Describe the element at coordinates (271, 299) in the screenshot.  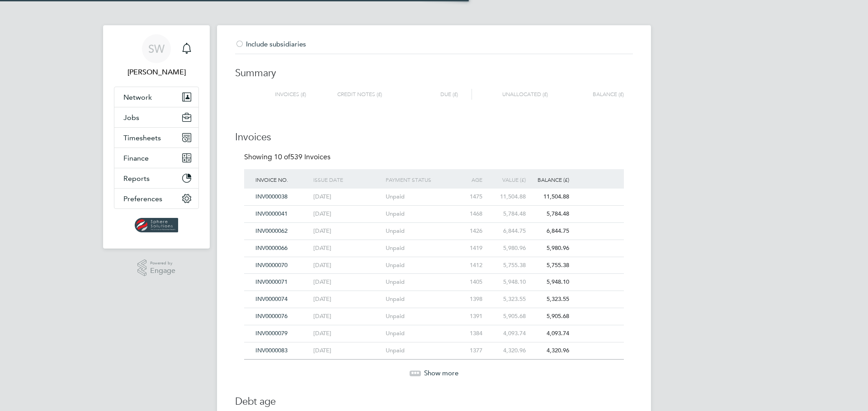
I see `span: INV0000074` at that location.